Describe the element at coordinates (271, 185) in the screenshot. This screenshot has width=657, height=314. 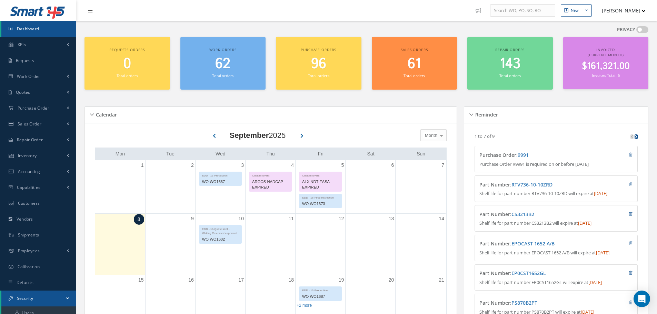
I see `div: ARGOS NADCAP EXPIRED` at that location.